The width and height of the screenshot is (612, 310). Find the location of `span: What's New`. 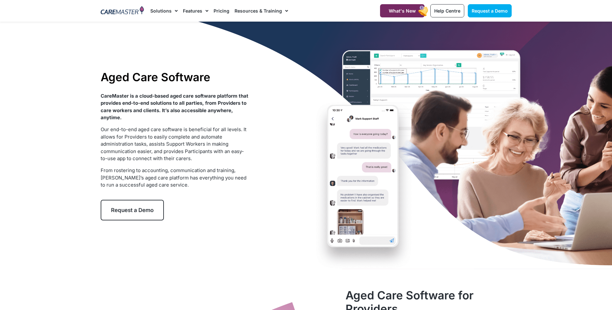

span: What's New is located at coordinates (402, 11).